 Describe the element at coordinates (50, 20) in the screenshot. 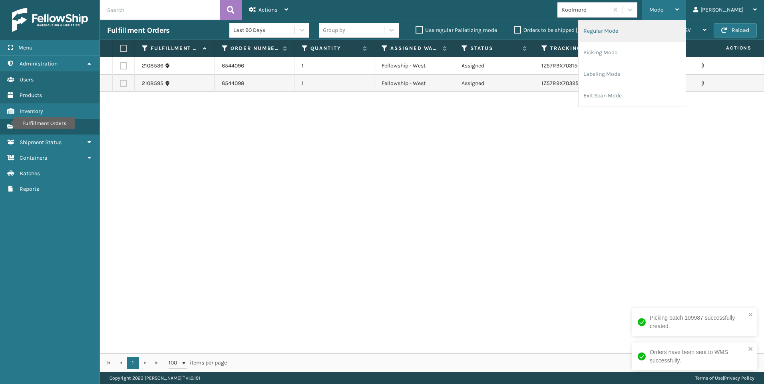

I see `img: logo` at that location.